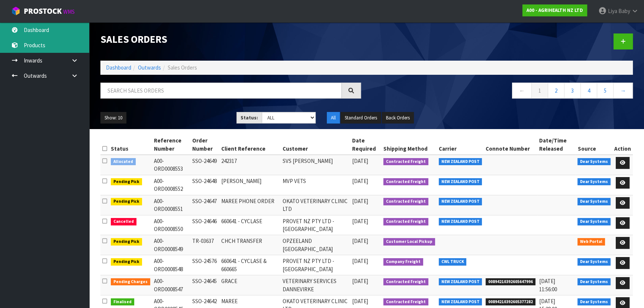  What do you see at coordinates (171, 205) in the screenshot?
I see `td: A00-ORD0008551` at bounding box center [171, 205].